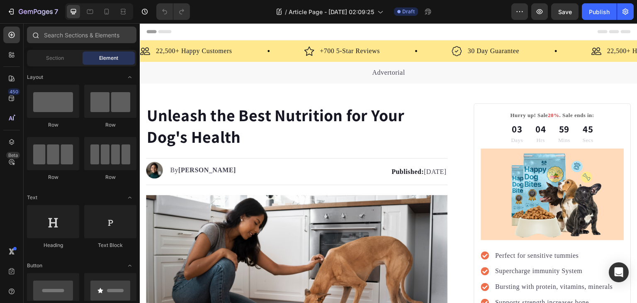 The image size is (637, 303). I want to click on div: Beta, so click(13, 155).